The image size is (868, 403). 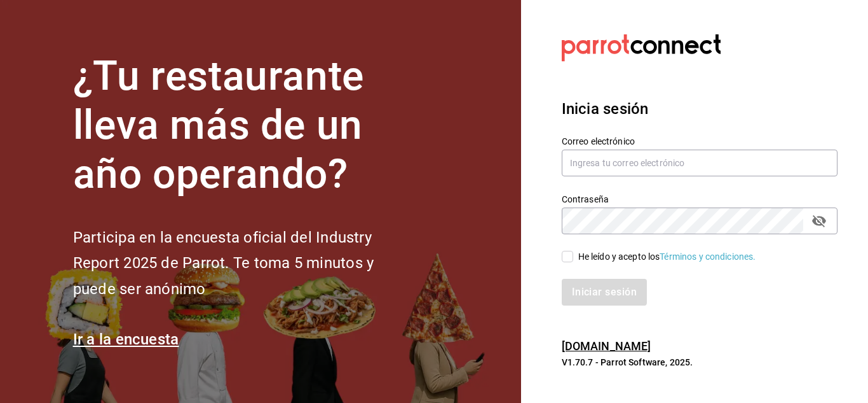 I want to click on button: passwordField, so click(x=819, y=221).